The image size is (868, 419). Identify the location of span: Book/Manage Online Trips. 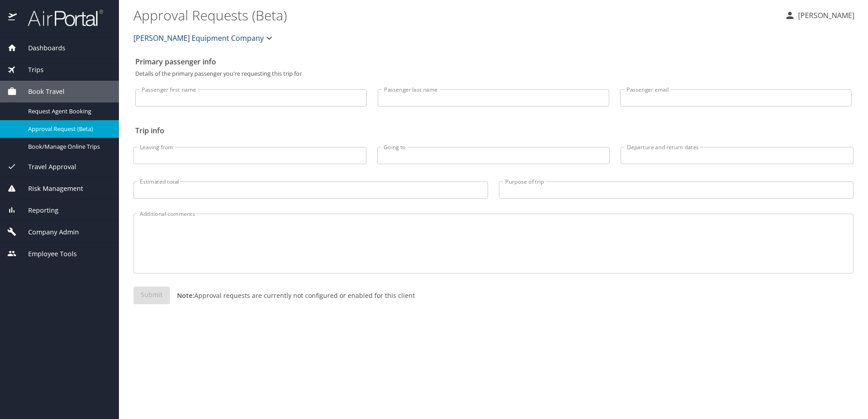
(68, 147).